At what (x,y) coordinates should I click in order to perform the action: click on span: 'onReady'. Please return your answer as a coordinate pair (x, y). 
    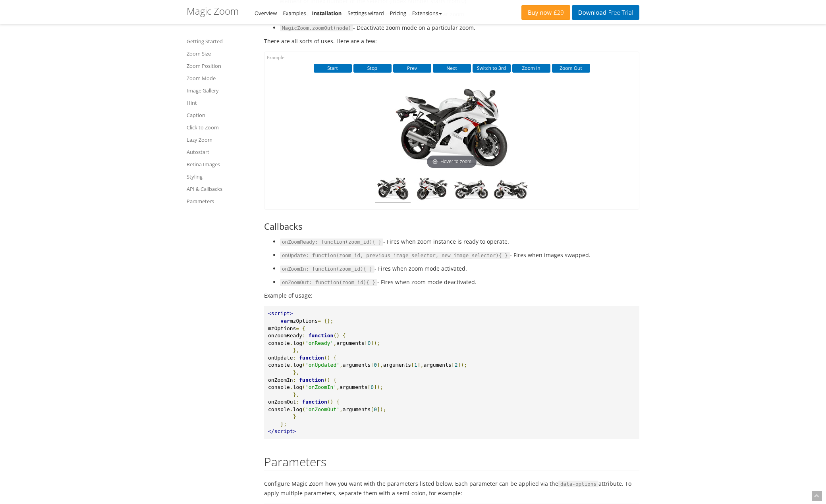
    Looking at the image, I should click on (319, 343).